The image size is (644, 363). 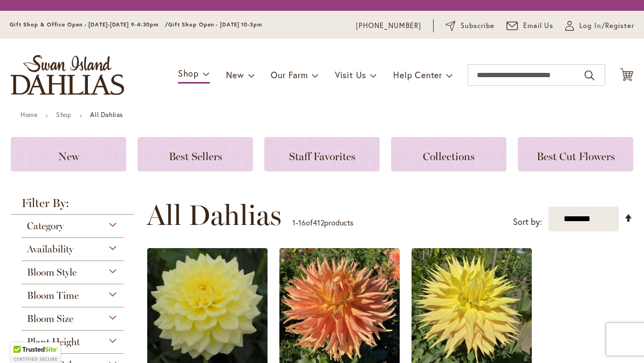 I want to click on strong: Filter By:, so click(x=72, y=206).